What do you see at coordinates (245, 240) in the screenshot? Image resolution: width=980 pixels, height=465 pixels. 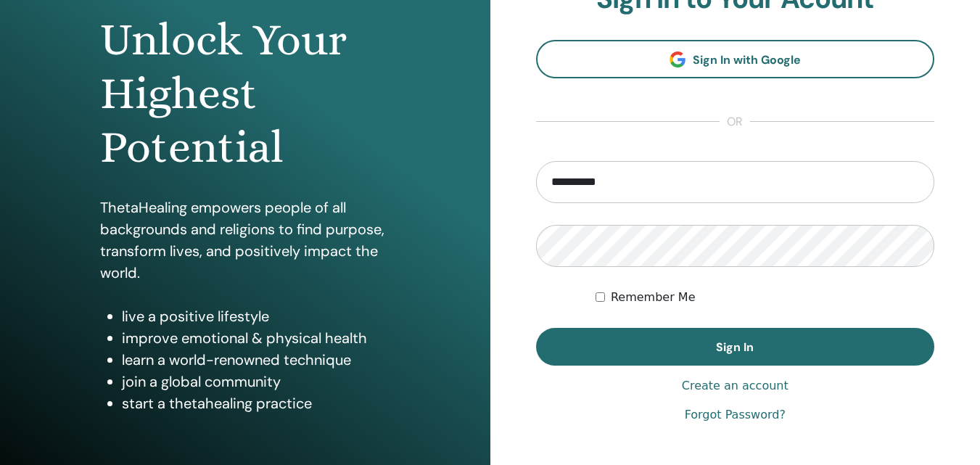 I see `p: ThetaHealing empowers people of all backgrounds and religions to find purpose, transform lives, a...` at bounding box center [245, 240].